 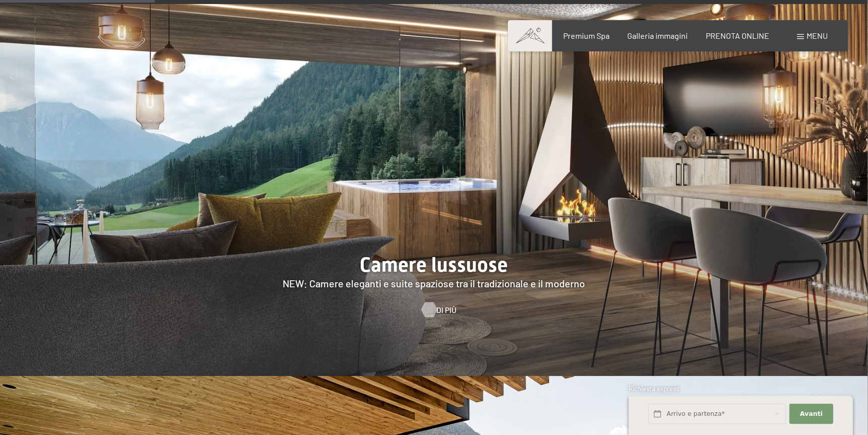 What do you see at coordinates (738, 35) in the screenshot?
I see `a: PRENOTA ONLINE` at bounding box center [738, 35].